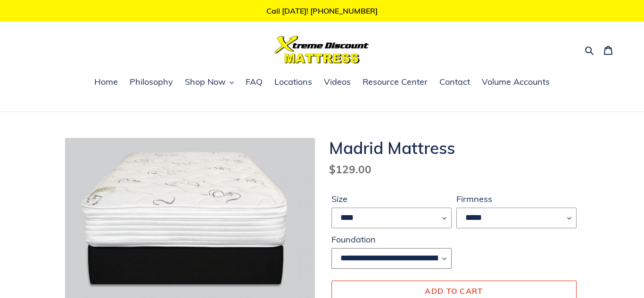  Describe the element at coordinates (391, 239) in the screenshot. I see `label: Foundation` at that location.